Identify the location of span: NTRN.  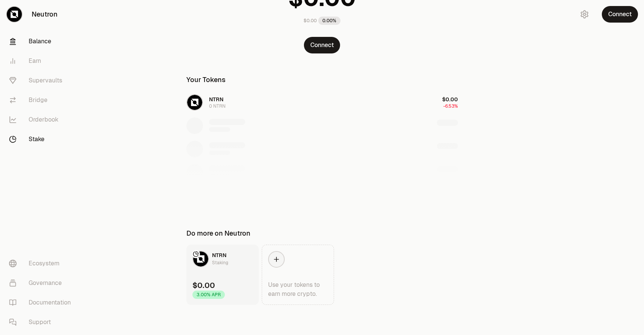
(219, 255).